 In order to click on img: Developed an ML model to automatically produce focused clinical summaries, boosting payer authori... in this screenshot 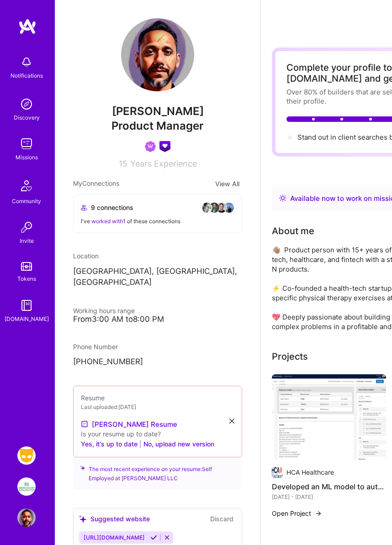, I will do `click(329, 417)`.